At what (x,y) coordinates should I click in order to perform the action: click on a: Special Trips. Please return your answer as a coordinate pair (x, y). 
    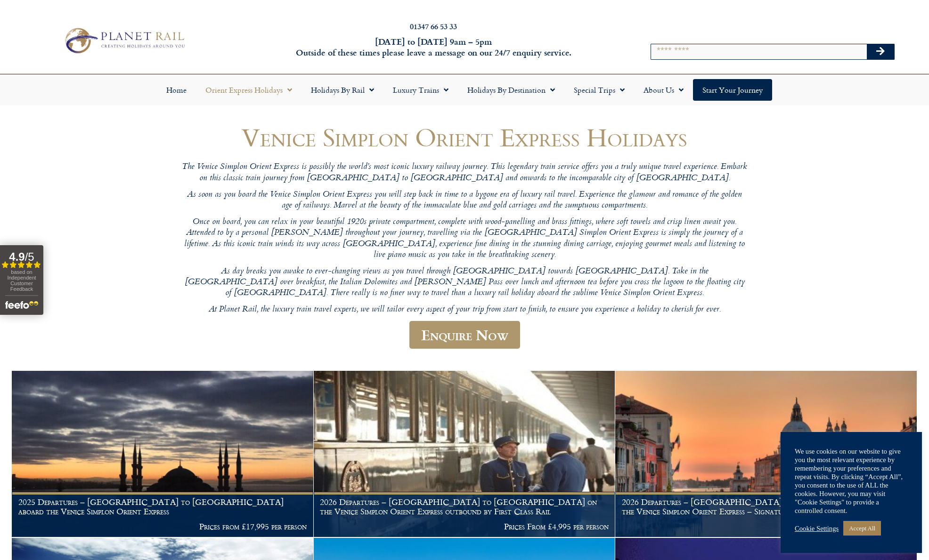
    Looking at the image, I should click on (599, 90).